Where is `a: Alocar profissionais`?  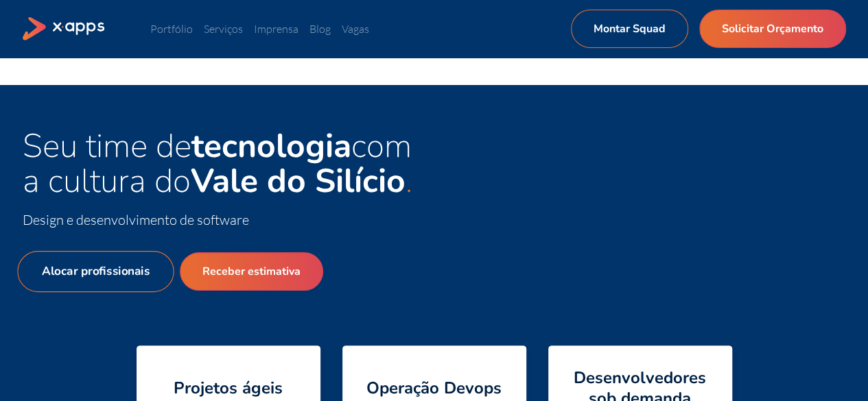
a: Alocar profissionais is located at coordinates (96, 272).